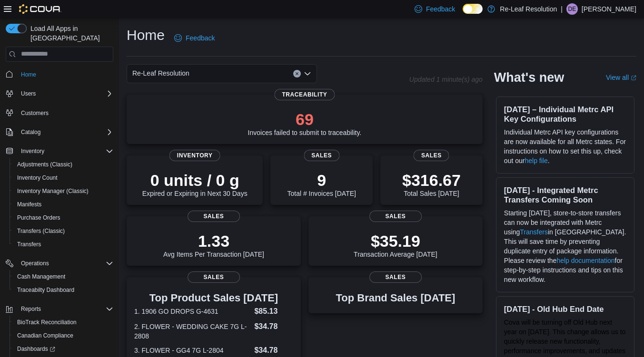 This screenshot has height=357, width=644. I want to click on span: Canadian Compliance, so click(63, 336).